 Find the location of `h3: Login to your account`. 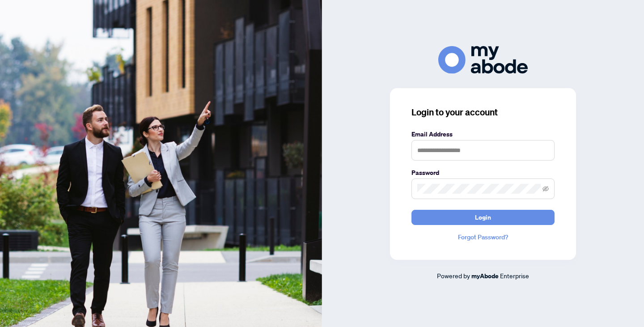

h3: Login to your account is located at coordinates (483, 112).